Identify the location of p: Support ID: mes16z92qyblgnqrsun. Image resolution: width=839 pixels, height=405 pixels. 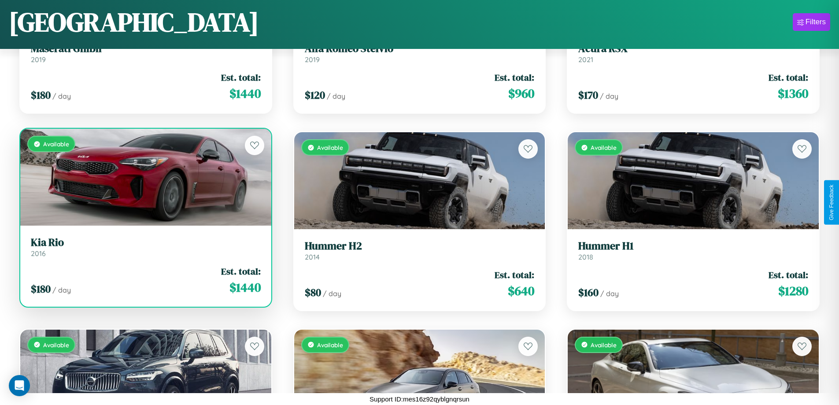
(419, 399).